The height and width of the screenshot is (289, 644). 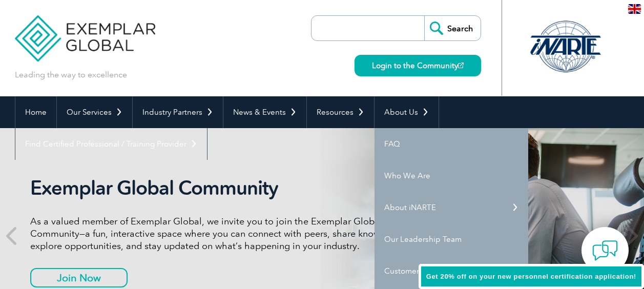 I want to click on h2: Exemplar Global Community, so click(x=222, y=188).